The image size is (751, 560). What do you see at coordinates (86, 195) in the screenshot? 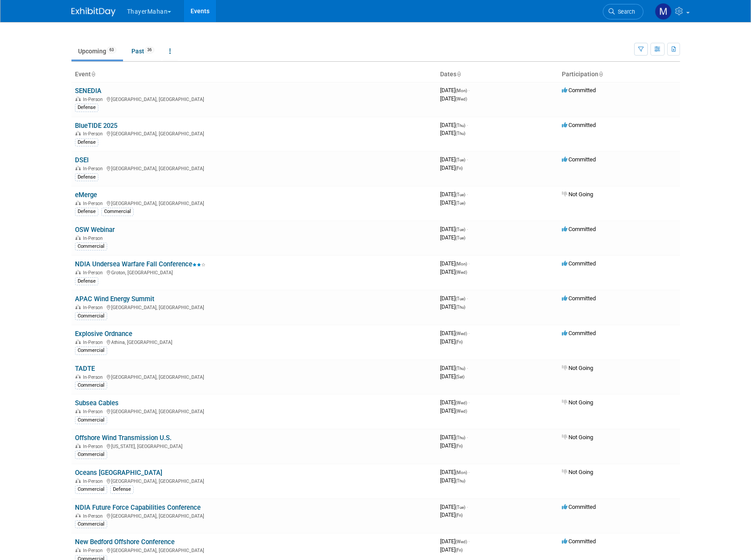
I see `a: eMerge` at bounding box center [86, 195].